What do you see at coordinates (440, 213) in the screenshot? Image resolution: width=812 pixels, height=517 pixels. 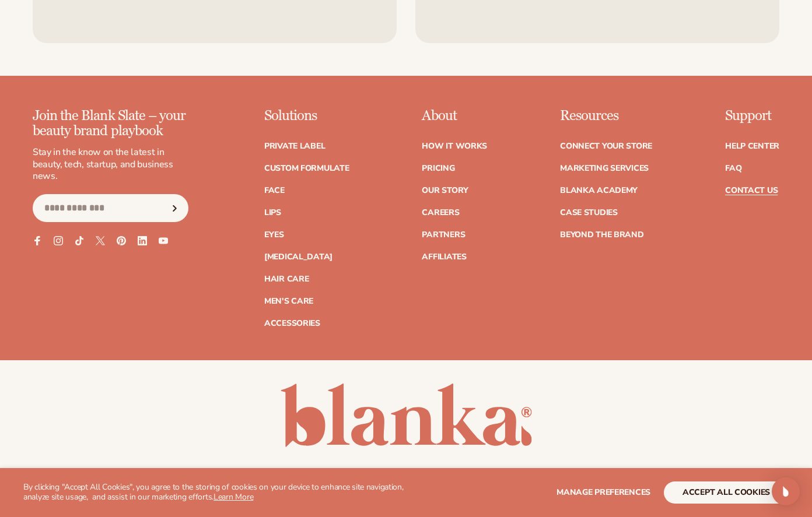 I see `a: Careers` at bounding box center [440, 213].